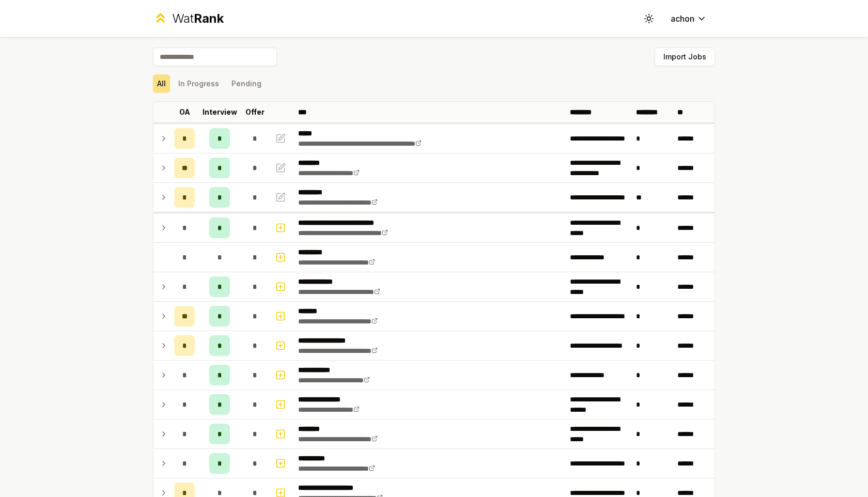 This screenshot has height=497, width=868. What do you see at coordinates (198, 83) in the screenshot?
I see `button: In Progress` at bounding box center [198, 83].